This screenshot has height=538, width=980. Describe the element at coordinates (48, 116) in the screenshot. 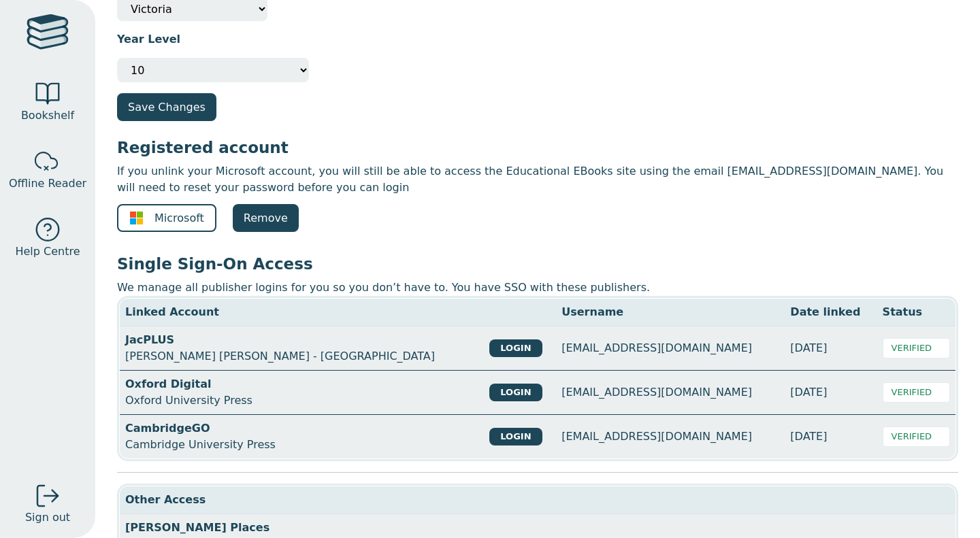

I see `span: Bookshelf` at that location.